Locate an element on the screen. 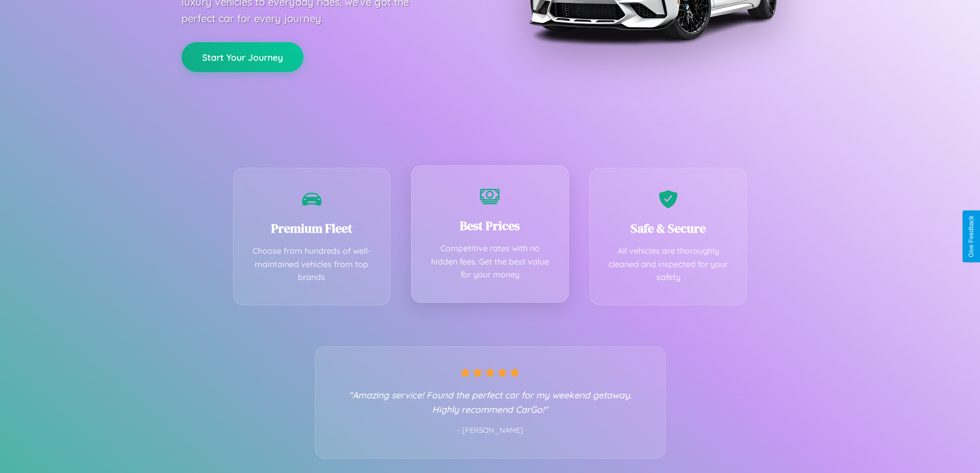  h3: Premium Fleet is located at coordinates (312, 228).